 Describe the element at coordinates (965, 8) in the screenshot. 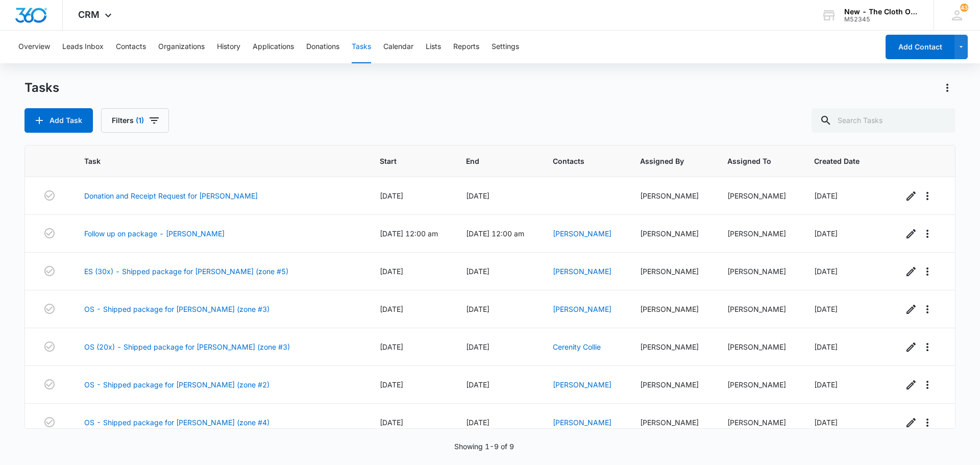

I see `div: notifications count` at that location.